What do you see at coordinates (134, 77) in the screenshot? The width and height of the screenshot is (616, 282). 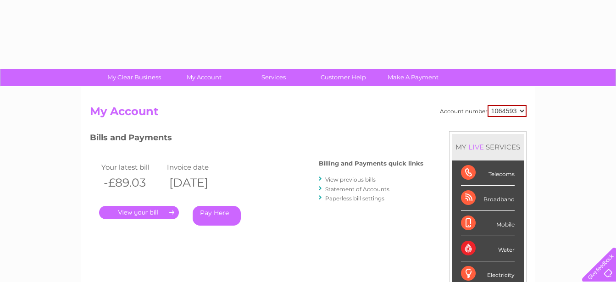 I see `a: My Clear Business` at bounding box center [134, 77].